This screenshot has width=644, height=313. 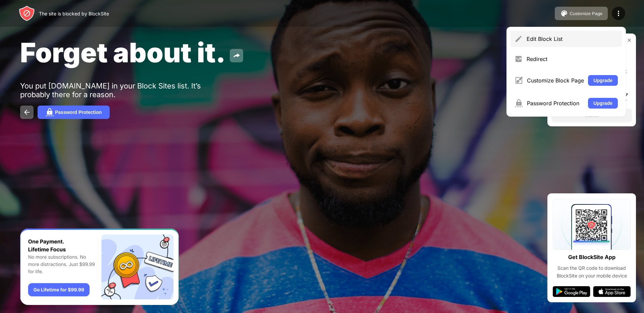 What do you see at coordinates (27, 14) in the screenshot?
I see `img: header-logo.svg` at bounding box center [27, 14].